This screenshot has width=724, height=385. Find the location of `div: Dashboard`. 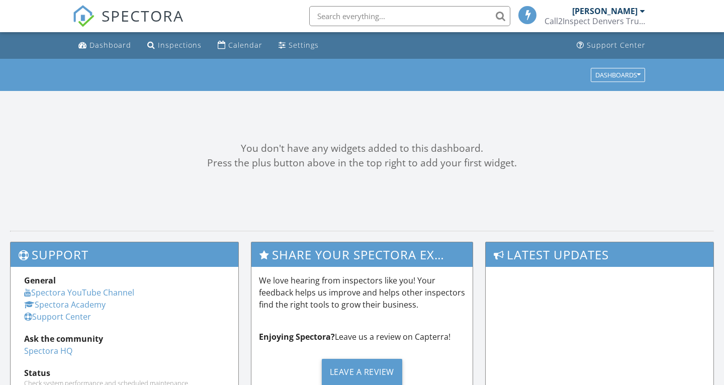

div: Dashboard is located at coordinates (110, 45).